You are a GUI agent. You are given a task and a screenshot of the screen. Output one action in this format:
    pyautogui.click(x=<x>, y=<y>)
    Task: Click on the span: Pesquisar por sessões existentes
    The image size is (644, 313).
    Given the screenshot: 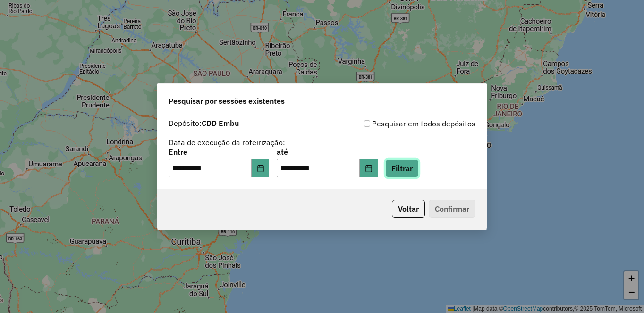 What is the action you would take?
    pyautogui.click(x=227, y=101)
    